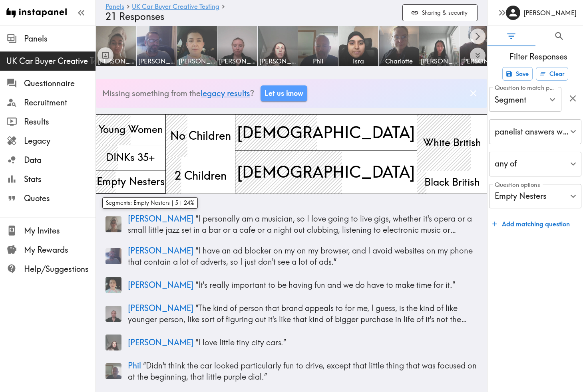  Describe the element at coordinates (318, 46) in the screenshot. I see `a: Phil` at that location.